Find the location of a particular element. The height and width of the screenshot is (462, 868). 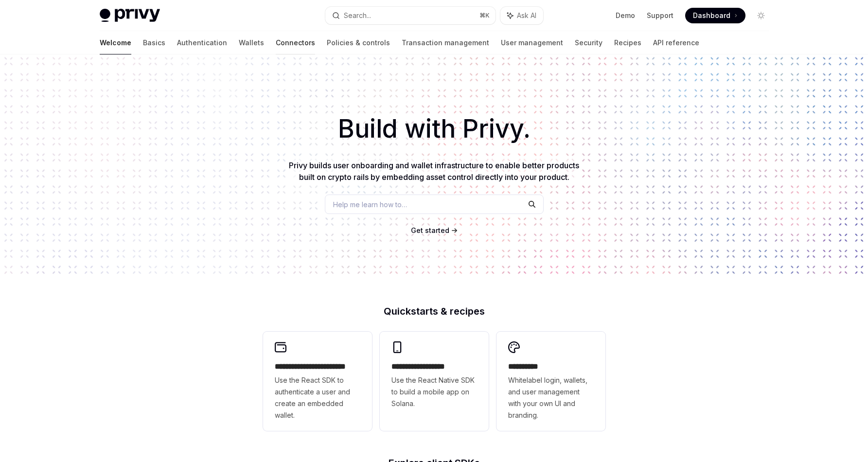

button: Toggle dark mode is located at coordinates (760, 16).